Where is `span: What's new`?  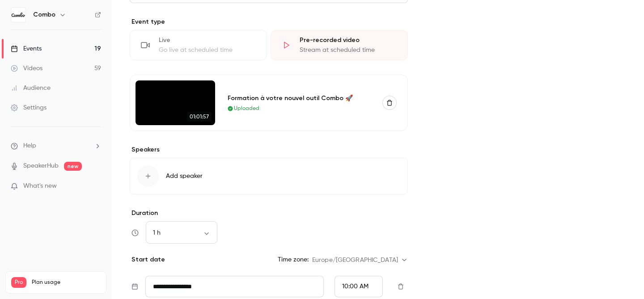
span: What's new is located at coordinates (40, 186).